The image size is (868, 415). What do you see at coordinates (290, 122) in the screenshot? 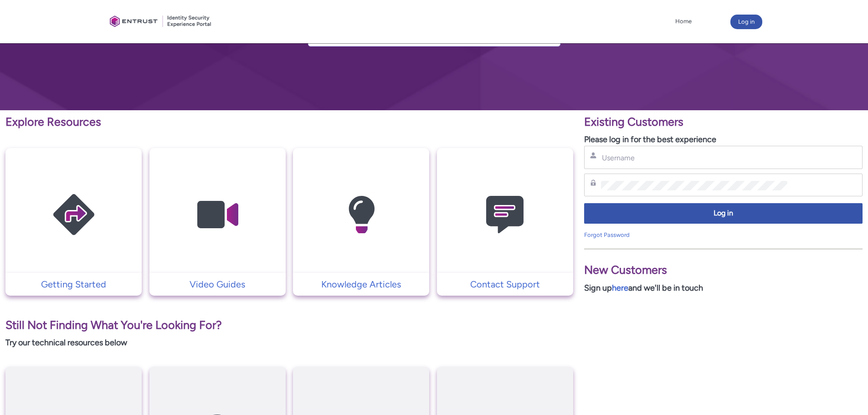
I see `p: Explore Resources` at bounding box center [290, 122].